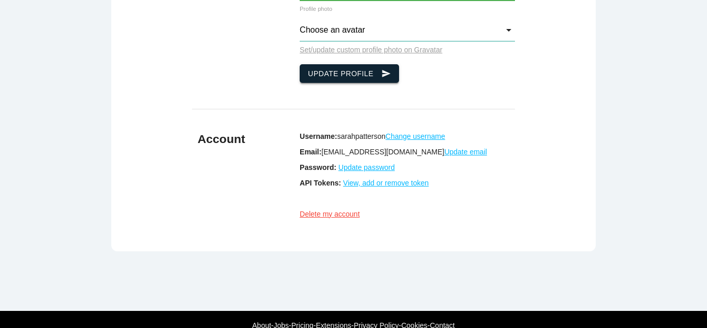  What do you see at coordinates (371, 50) in the screenshot?
I see `u: Set/update custom profile photo on Gravatar` at bounding box center [371, 50].